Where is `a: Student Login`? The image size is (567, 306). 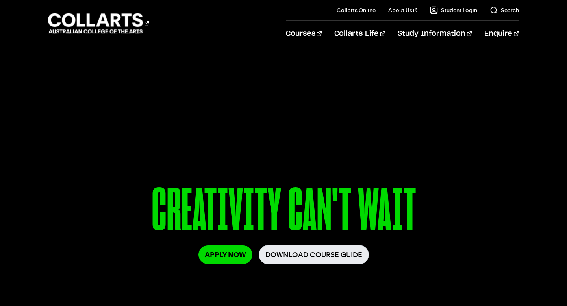 a: Student Login is located at coordinates (454, 10).